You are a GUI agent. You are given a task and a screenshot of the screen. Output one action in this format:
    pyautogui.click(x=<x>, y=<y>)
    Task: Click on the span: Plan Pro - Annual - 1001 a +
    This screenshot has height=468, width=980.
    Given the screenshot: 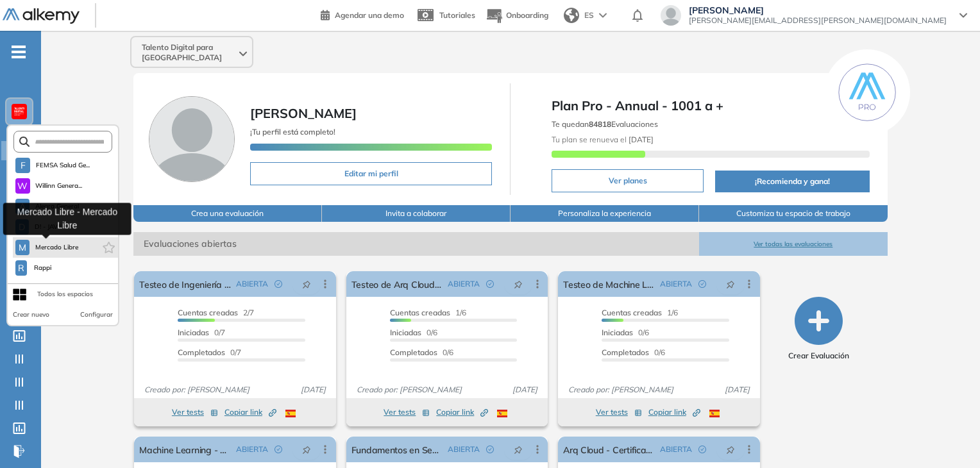 What is the action you would take?
    pyautogui.click(x=710, y=106)
    